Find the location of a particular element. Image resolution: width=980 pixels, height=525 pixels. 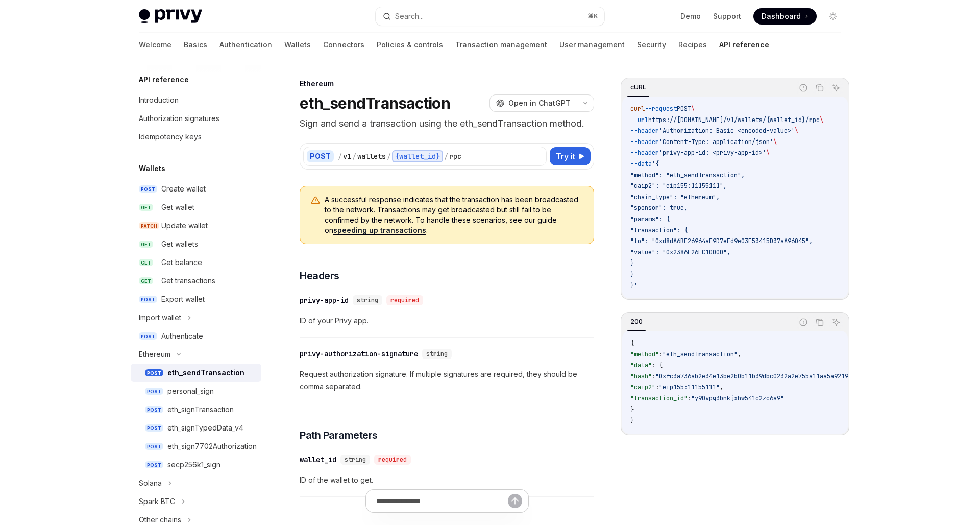

div: Update wallet is located at coordinates (184, 225).